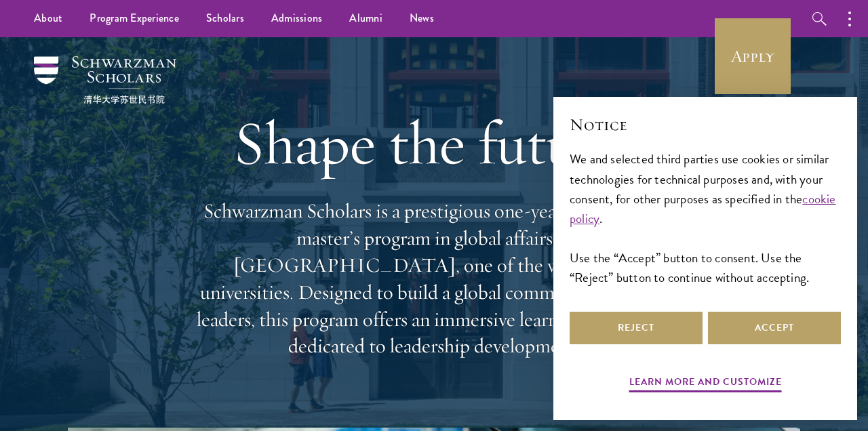  Describe the element at coordinates (752, 56) in the screenshot. I see `a: Apply` at that location.